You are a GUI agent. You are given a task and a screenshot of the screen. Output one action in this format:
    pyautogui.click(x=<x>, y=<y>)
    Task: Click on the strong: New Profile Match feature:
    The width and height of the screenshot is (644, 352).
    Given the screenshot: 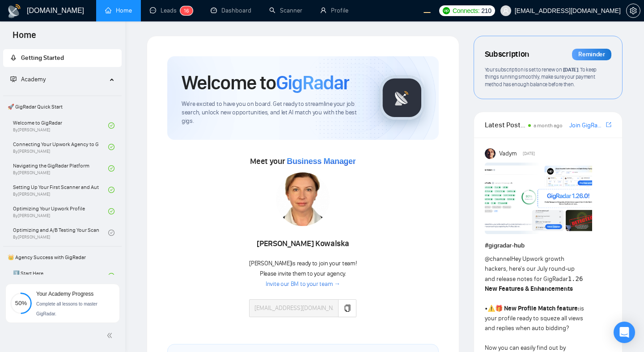 What is the action you would take?
    pyautogui.click(x=542, y=309)
    